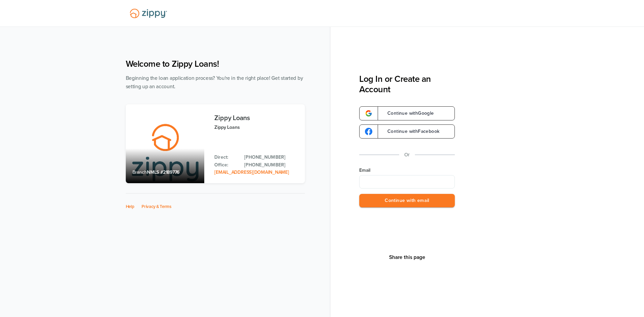 This screenshot has height=317, width=644. I want to click on h3: Log In or Create an Account, so click(407, 84).